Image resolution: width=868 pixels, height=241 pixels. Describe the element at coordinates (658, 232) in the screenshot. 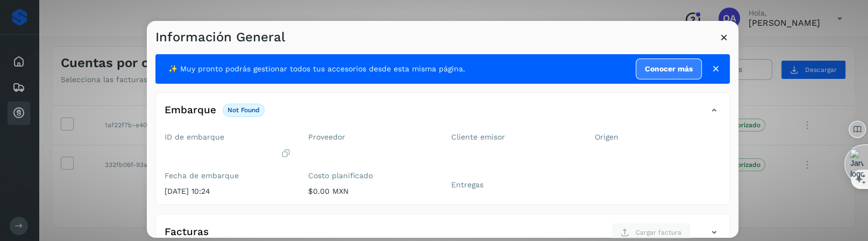

I see `span: Cargar factura` at that location.